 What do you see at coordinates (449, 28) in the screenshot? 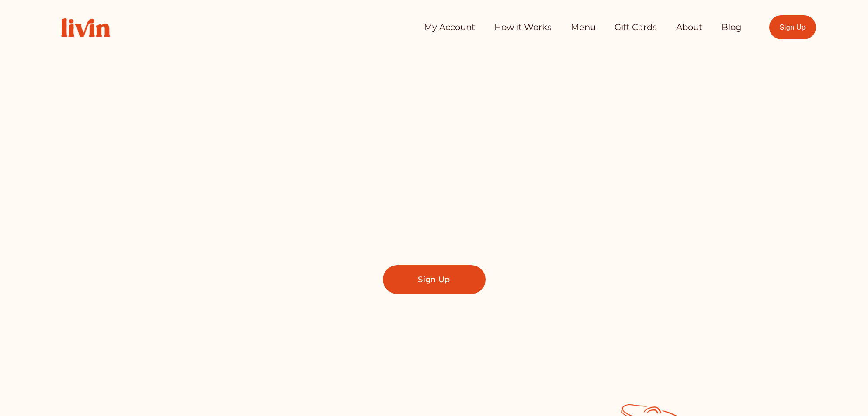
I see `a: My Account` at bounding box center [449, 28].